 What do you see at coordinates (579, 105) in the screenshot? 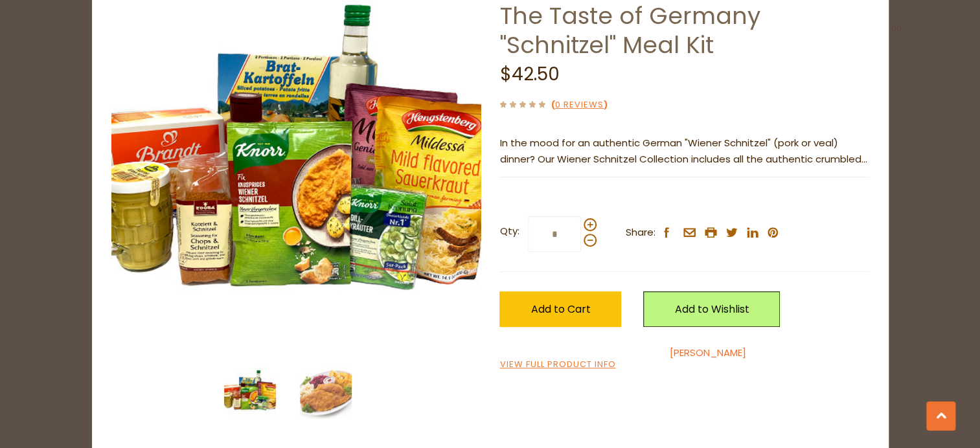
I see `a: 0 Reviews` at bounding box center [579, 105].